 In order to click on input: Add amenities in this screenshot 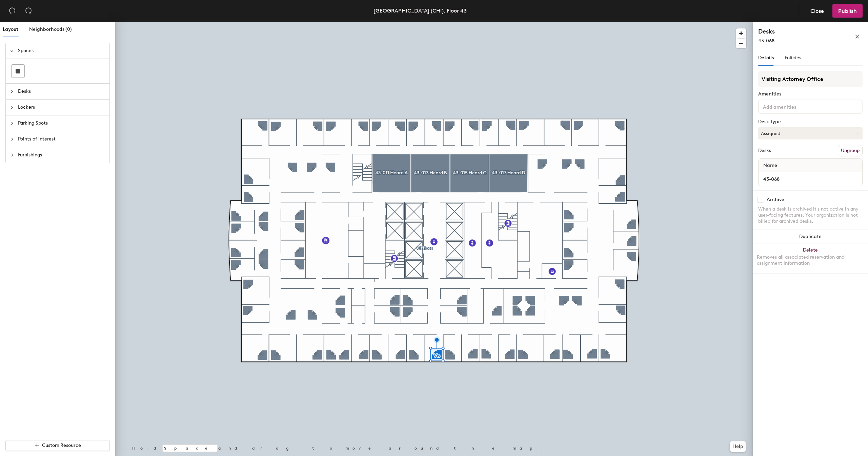, I will do `click(792, 107)`.